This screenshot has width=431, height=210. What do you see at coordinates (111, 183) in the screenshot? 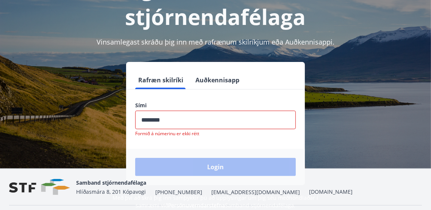
I see `span: Samband stjórnendafélaga` at bounding box center [111, 183].